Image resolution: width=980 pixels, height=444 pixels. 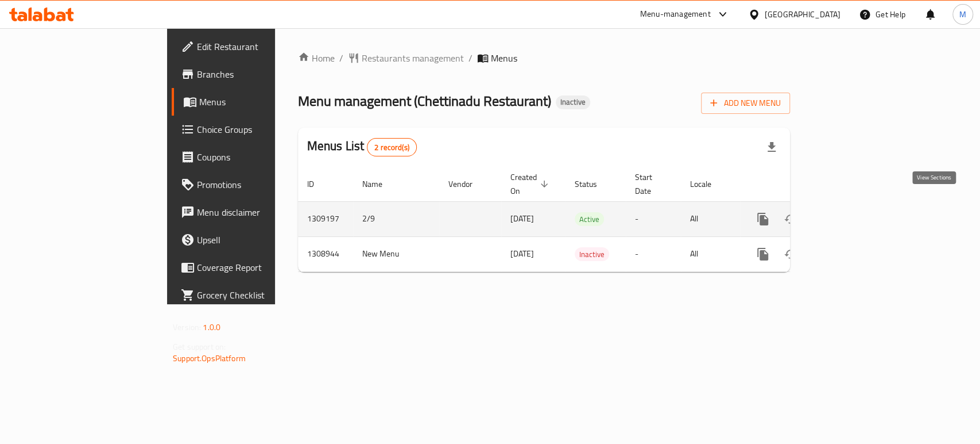 I want to click on span: Choice Groups, so click(x=259, y=130).